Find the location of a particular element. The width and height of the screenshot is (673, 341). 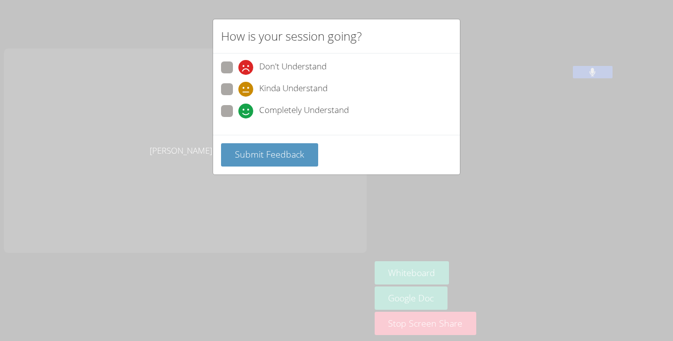

span: Submit Feedback is located at coordinates (270, 154).